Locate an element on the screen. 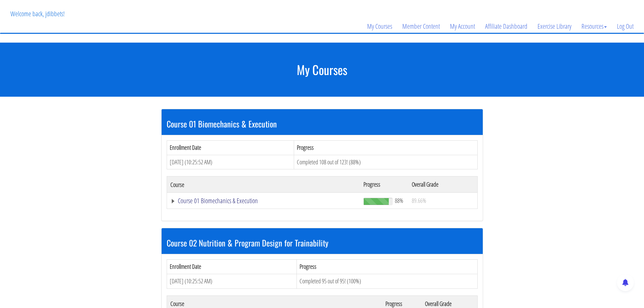 The width and height of the screenshot is (644, 308). td: Completed 95 out of 95! (100%) is located at coordinates (387, 281).